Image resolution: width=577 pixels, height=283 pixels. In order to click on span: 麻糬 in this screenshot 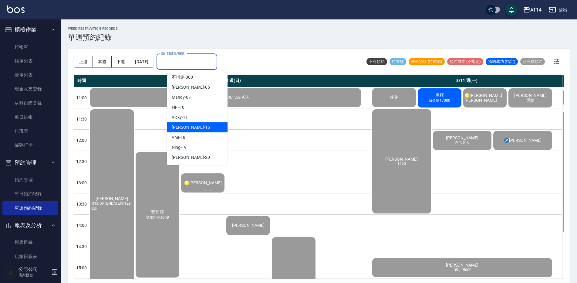, I will do `click(439, 95)`.